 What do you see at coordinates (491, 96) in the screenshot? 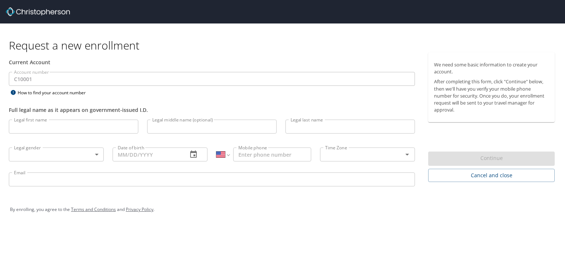
I see `p: After completing this form, click "Continue" below, then we'll have you verify your mobile phone ...` at bounding box center [491, 96].